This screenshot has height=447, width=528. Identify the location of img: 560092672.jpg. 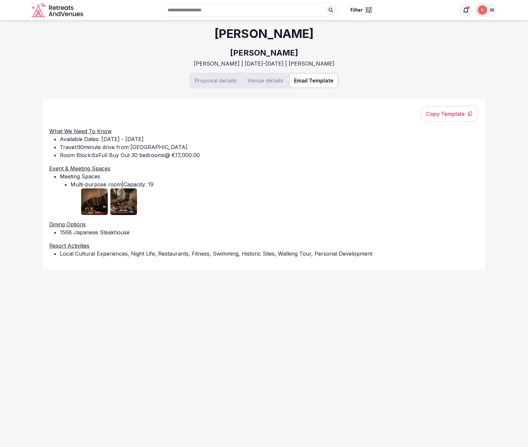
(94, 202).